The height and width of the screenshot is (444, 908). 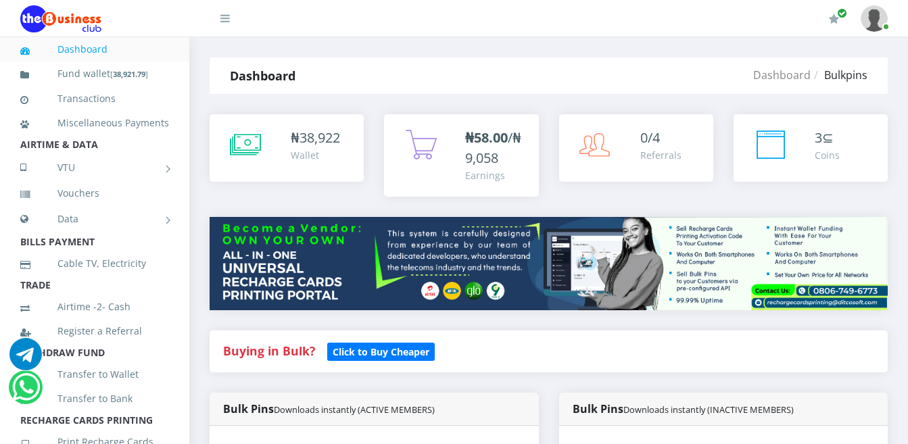 What do you see at coordinates (129, 74) in the screenshot?
I see `b: 38,921.79` at bounding box center [129, 74].